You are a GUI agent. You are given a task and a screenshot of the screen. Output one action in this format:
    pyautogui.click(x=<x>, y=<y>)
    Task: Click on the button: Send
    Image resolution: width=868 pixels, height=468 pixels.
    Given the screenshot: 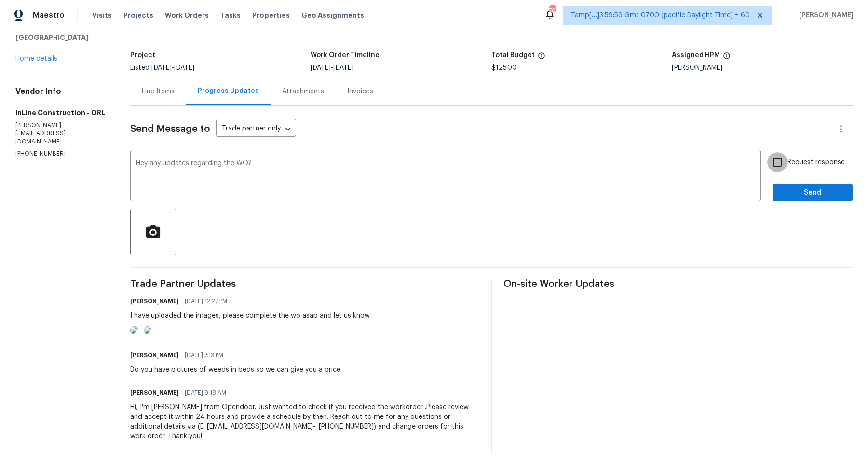 What is the action you would take?
    pyautogui.click(x=812, y=193)
    